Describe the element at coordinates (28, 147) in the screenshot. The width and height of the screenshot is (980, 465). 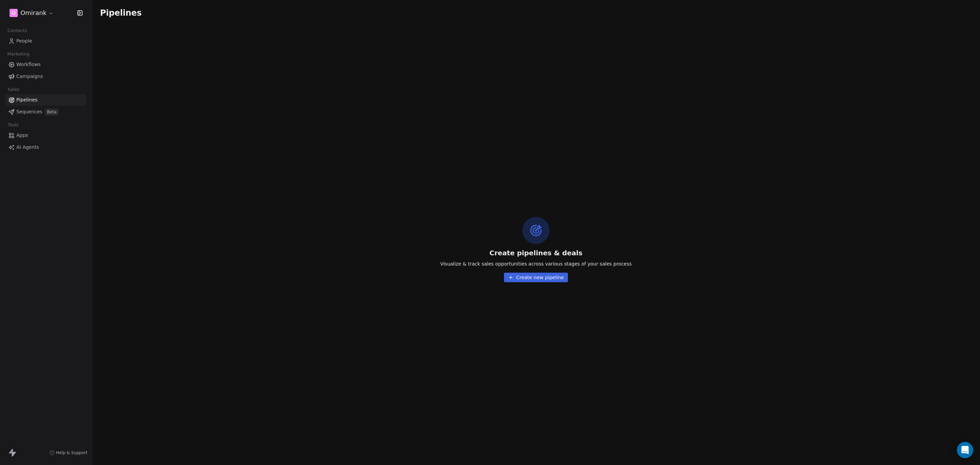
I see `span: AI Agents` at that location.